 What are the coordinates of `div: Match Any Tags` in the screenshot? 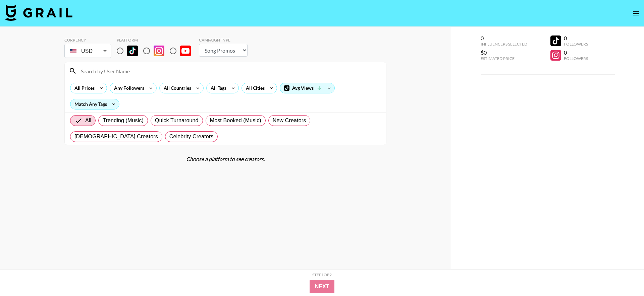 It's located at (95, 104).